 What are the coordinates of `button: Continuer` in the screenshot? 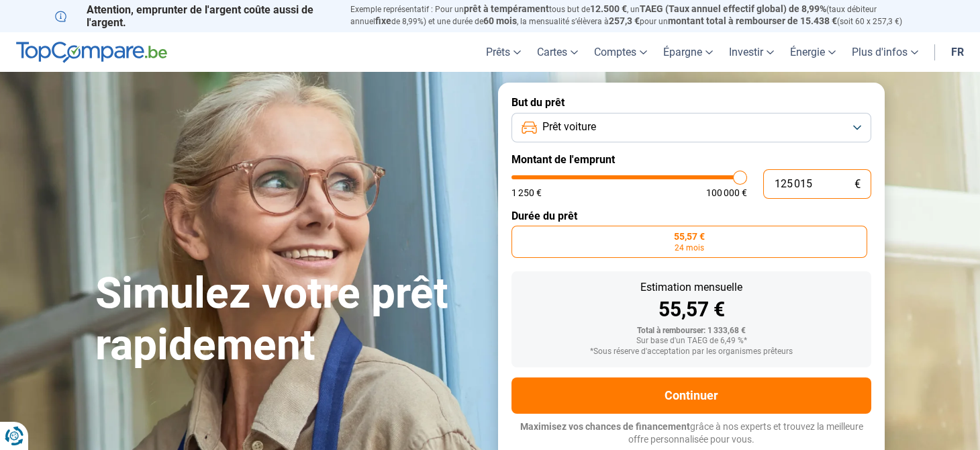 It's located at (692, 396).